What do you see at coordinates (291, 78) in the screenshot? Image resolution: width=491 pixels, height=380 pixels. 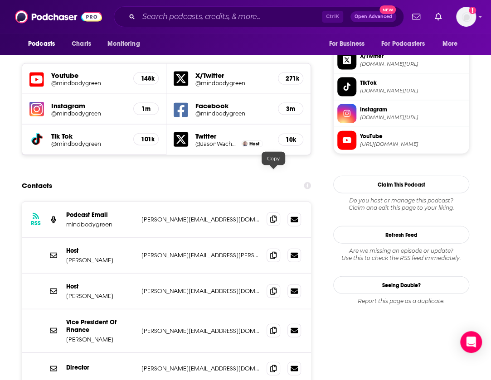 I see `h5: 271k` at bounding box center [291, 78].